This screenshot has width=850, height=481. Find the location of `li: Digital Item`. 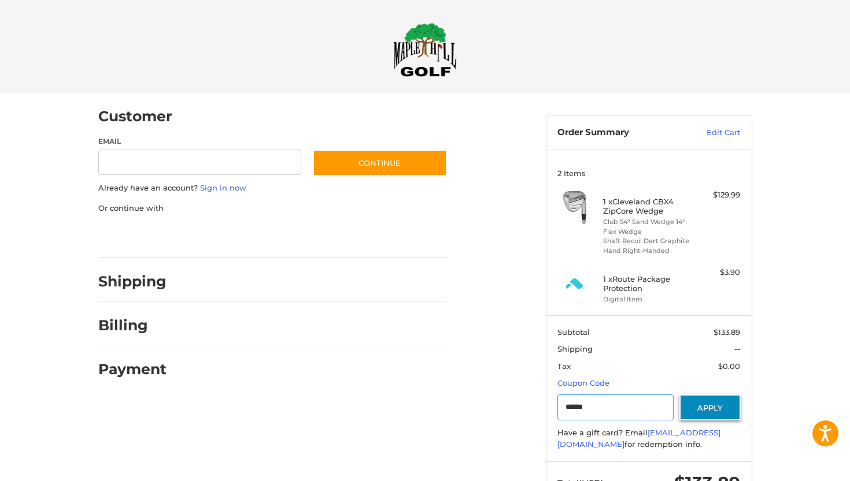

li: Digital Item is located at coordinates (647, 299).